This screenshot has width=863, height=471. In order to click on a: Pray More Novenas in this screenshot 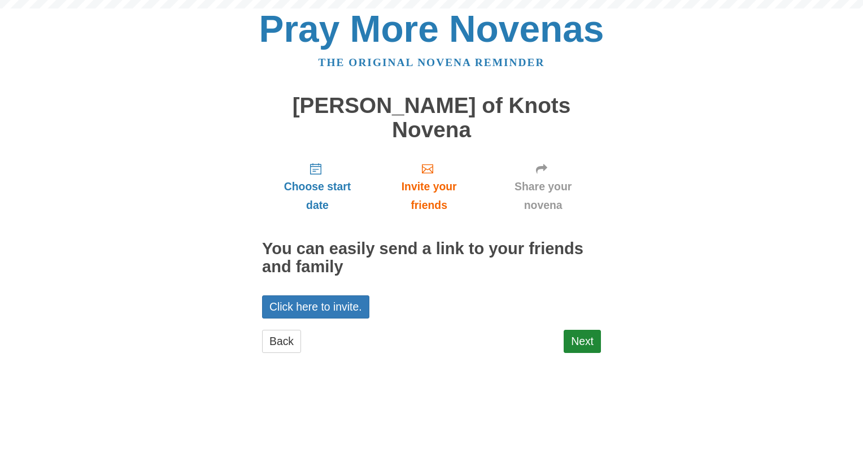, I will do `click(431, 29)`.